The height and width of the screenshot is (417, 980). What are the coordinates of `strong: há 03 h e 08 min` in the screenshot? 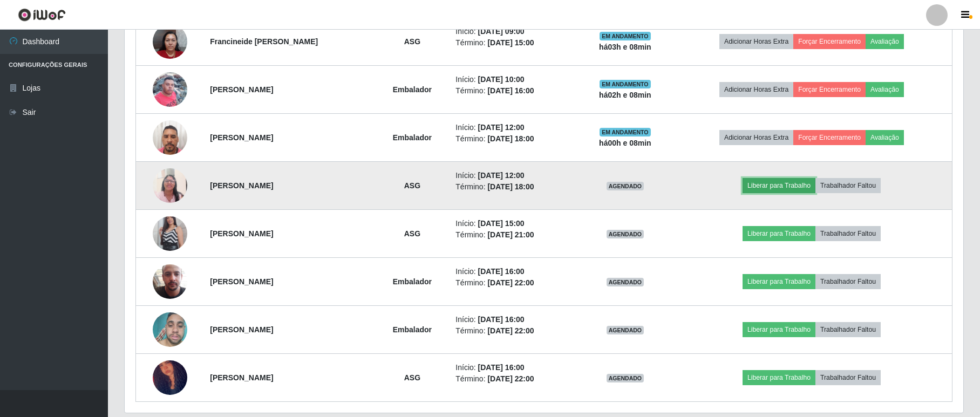 It's located at (625, 47).